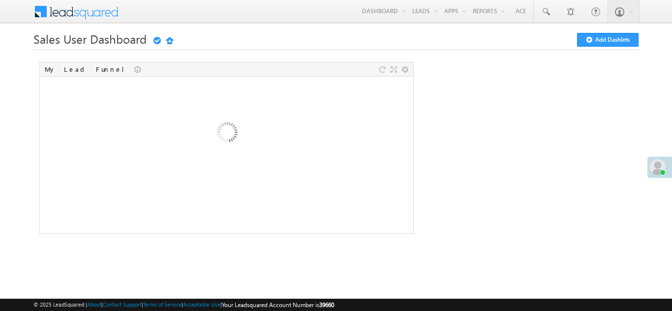 Image resolution: width=672 pixels, height=311 pixels. Describe the element at coordinates (326, 305) in the screenshot. I see `span: 39660` at that location.